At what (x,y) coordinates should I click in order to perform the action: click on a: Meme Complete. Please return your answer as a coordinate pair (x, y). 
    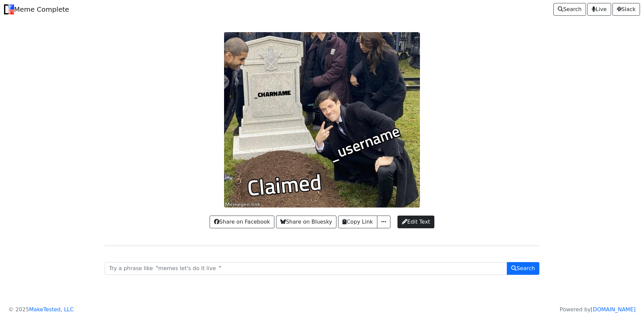
    Looking at the image, I should click on (37, 9).